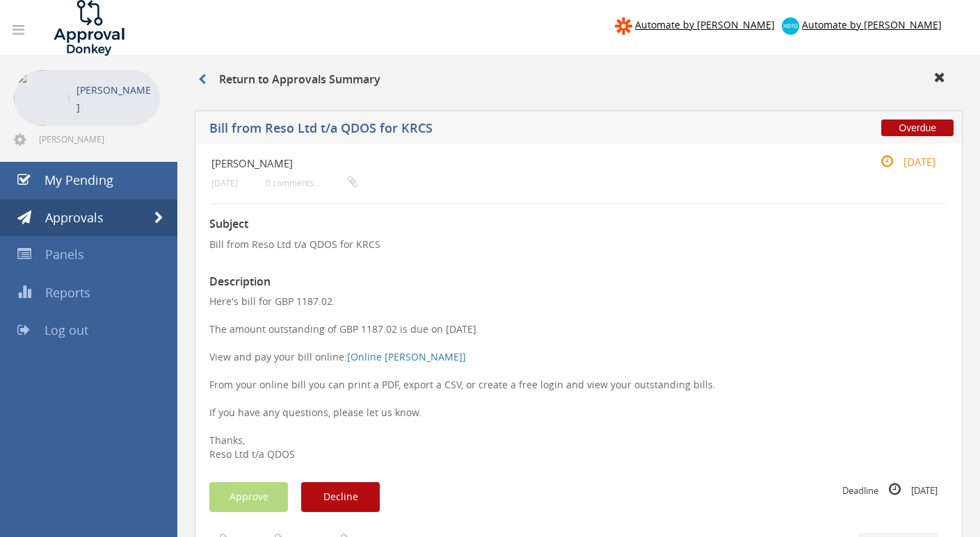  What do you see at coordinates (79, 180) in the screenshot?
I see `span: My Pending` at bounding box center [79, 180].